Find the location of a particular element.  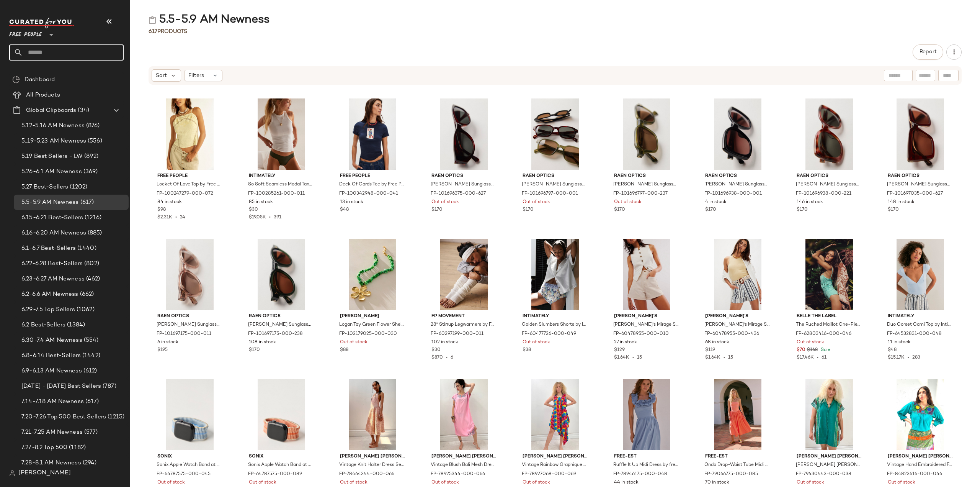

span: 148 in stock is located at coordinates (901, 202).